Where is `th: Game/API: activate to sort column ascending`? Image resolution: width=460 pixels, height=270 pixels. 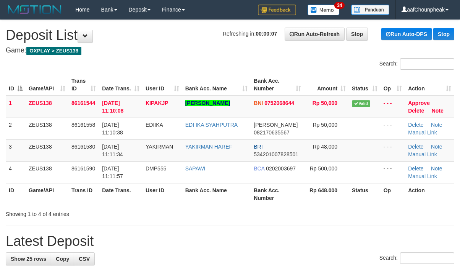 th: Game/API: activate to sort column ascending is located at coordinates (47, 84).